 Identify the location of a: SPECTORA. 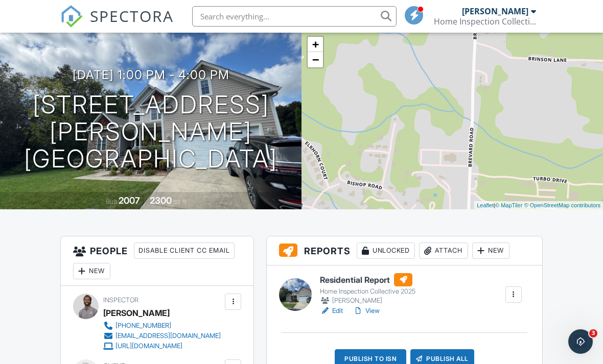
(117, 24).